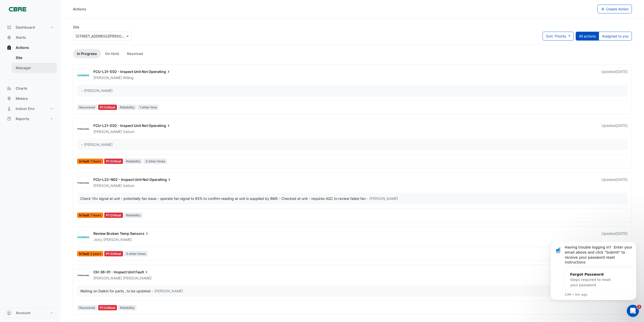  Describe the element at coordinates (148, 108) in the screenshot. I see `span: 1 other time` at that location.